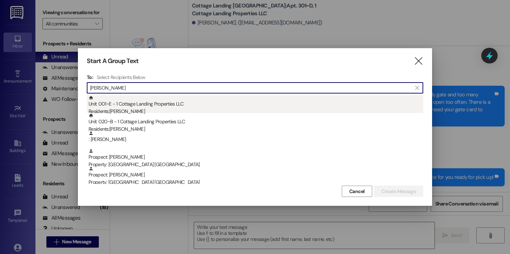 The height and width of the screenshot is (254, 510). I want to click on span: Create Message, so click(398, 191).